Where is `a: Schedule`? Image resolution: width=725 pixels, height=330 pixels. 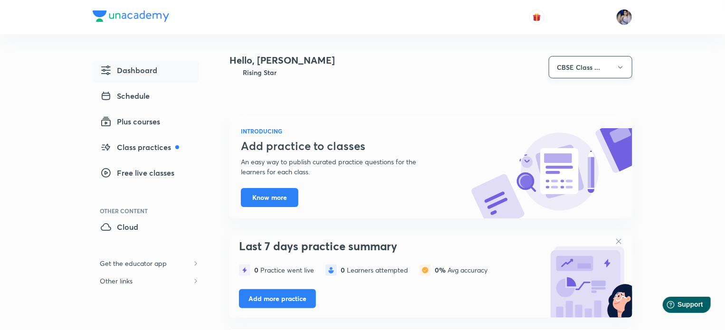
a: Schedule is located at coordinates (146, 97).